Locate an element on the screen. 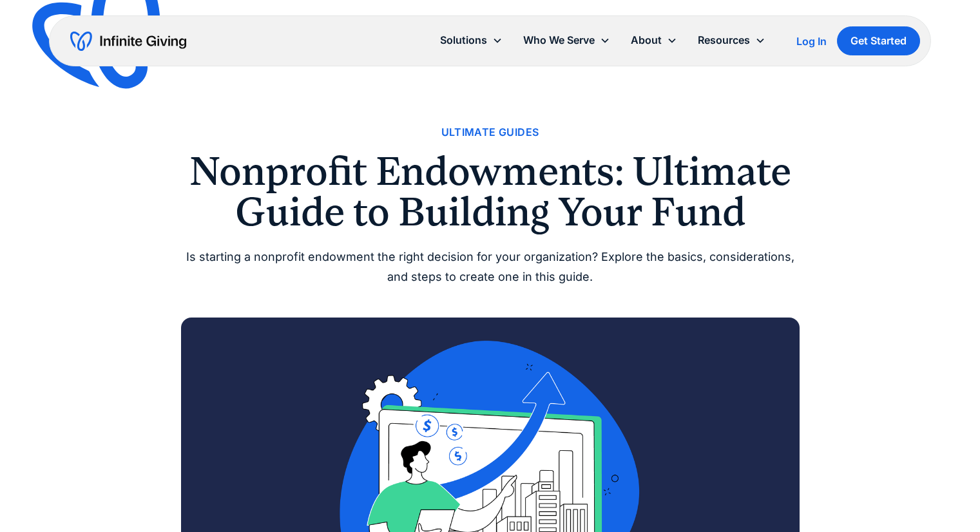 This screenshot has height=532, width=980. div: Is starting a nonprofit endowment the right decision for your organization? Explore the basics, c... is located at coordinates (490, 267).